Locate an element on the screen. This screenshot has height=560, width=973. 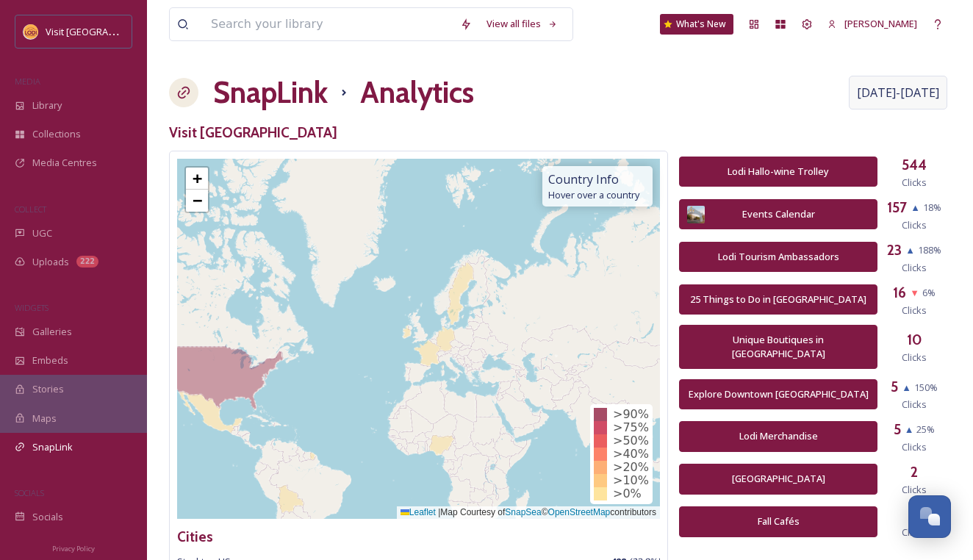
h3: 10 is located at coordinates (915, 339).